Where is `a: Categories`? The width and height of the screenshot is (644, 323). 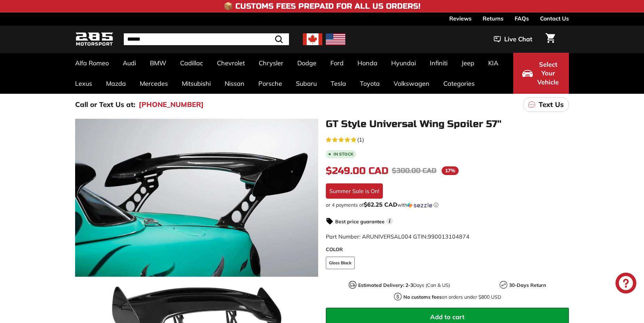 a: Categories is located at coordinates (459, 84).